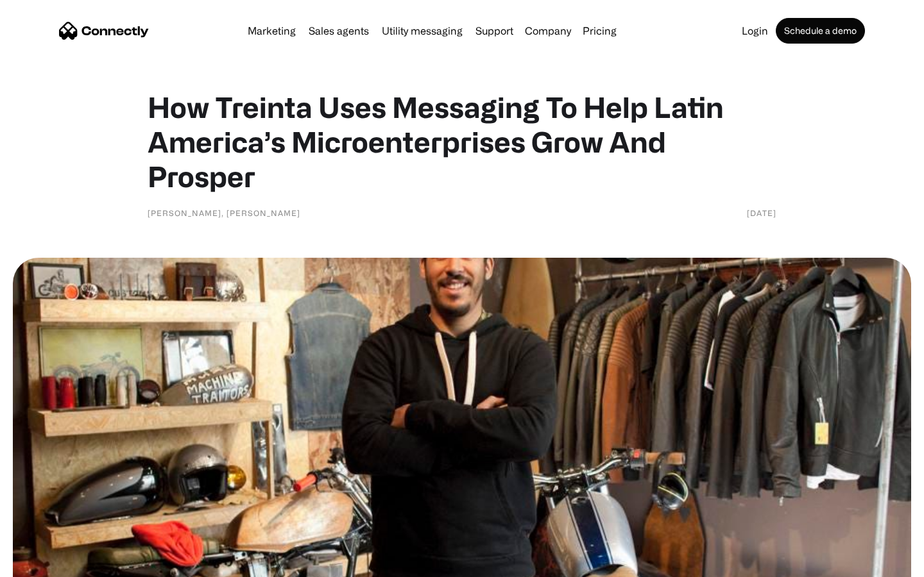  Describe the element at coordinates (755, 31) in the screenshot. I see `a: Login` at that location.